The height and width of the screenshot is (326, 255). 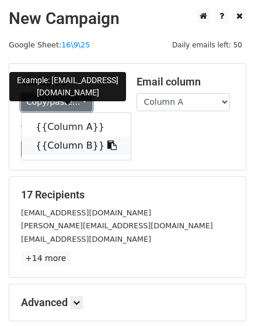 I want to click on a: 16\9\25, so click(x=75, y=44).